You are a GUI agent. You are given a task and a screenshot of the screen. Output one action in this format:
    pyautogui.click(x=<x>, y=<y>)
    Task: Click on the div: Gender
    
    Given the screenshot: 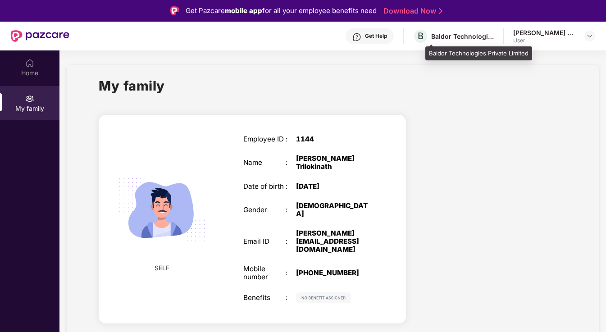 What is the action you would take?
    pyautogui.click(x=264, y=210)
    